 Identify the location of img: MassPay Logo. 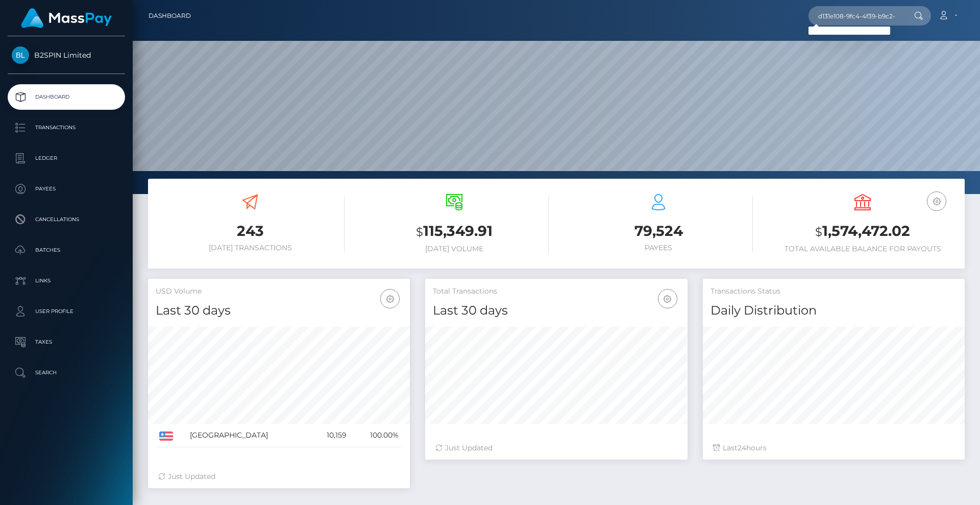
(66, 18).